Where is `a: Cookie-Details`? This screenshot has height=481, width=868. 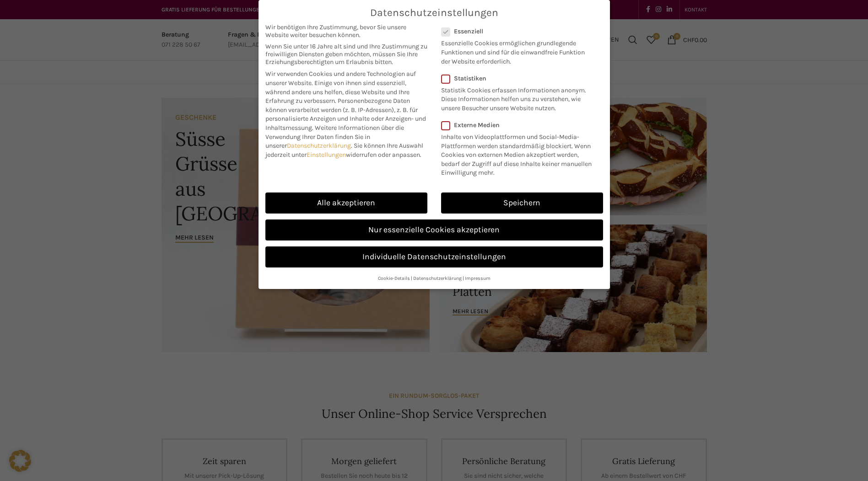 a: Cookie-Details is located at coordinates (394, 278).